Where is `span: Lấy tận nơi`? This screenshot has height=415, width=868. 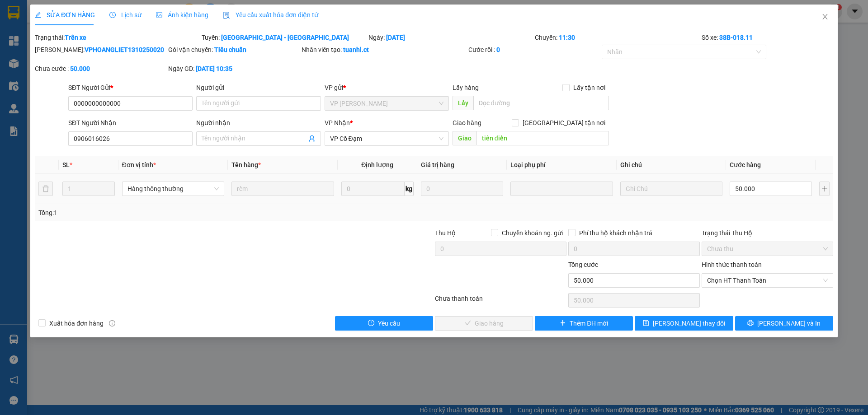
span: Lấy tận nơi is located at coordinates (589, 87).